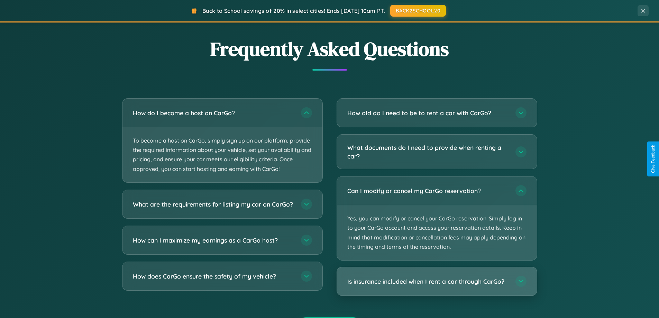 The width and height of the screenshot is (659, 318). Describe the element at coordinates (428, 281) in the screenshot. I see `h3: Is insurance included when I rent a car through CarGo?` at that location.